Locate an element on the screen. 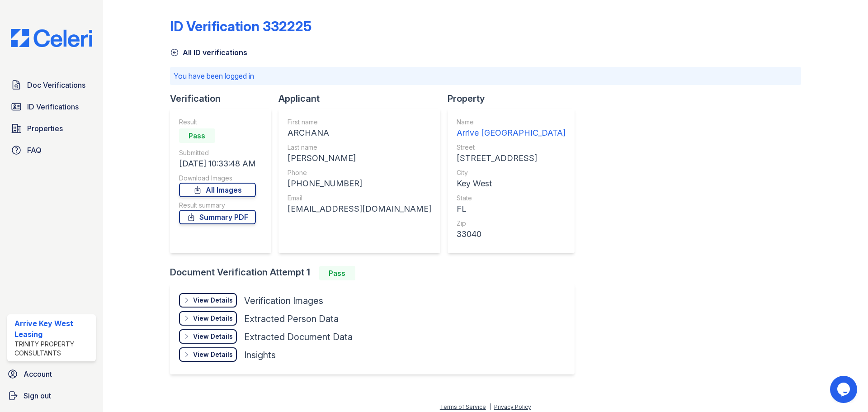 This screenshot has height=412, width=868. div: City is located at coordinates (511, 173).